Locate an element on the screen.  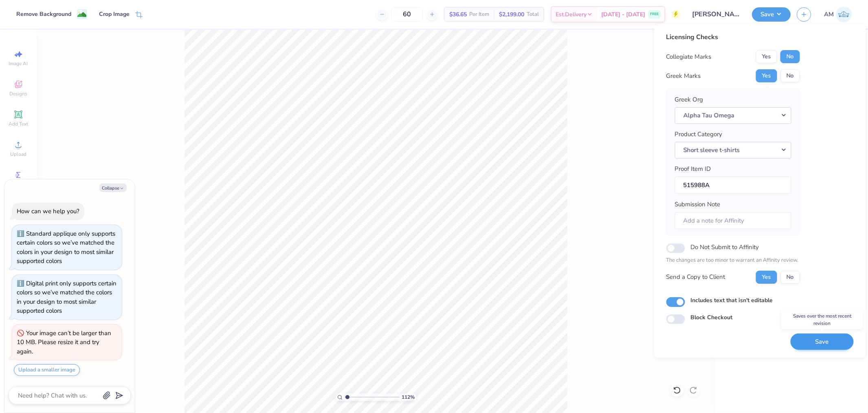
div: Greek Marks is located at coordinates (683, 76).